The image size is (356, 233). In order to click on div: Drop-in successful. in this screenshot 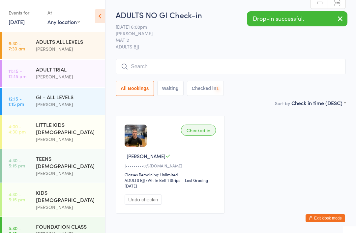, I will do `click(297, 19)`.